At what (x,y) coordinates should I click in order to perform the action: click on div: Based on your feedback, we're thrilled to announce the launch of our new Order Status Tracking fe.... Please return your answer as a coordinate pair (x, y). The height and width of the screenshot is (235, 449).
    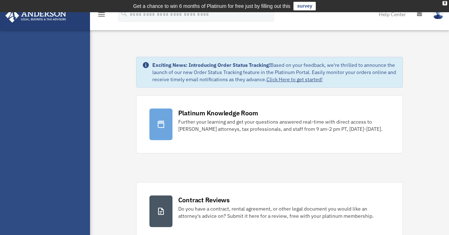
    Looking at the image, I should click on (275, 72).